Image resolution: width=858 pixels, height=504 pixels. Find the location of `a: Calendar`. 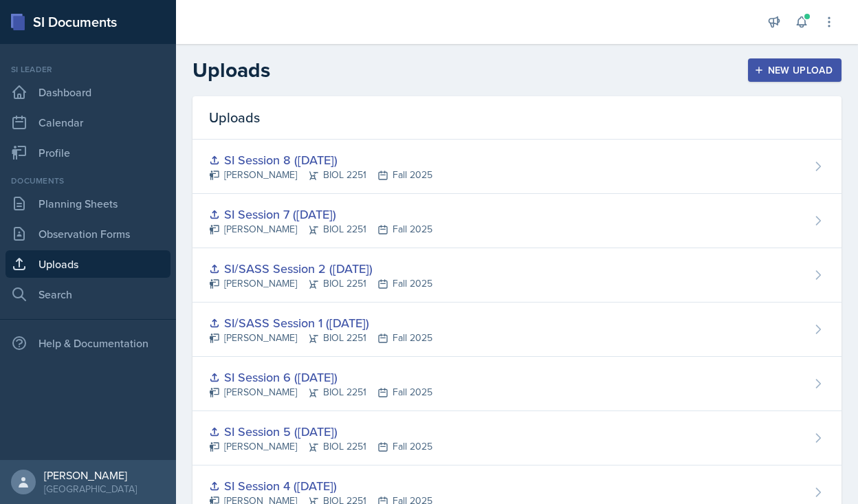

a: Calendar is located at coordinates (88, 123).